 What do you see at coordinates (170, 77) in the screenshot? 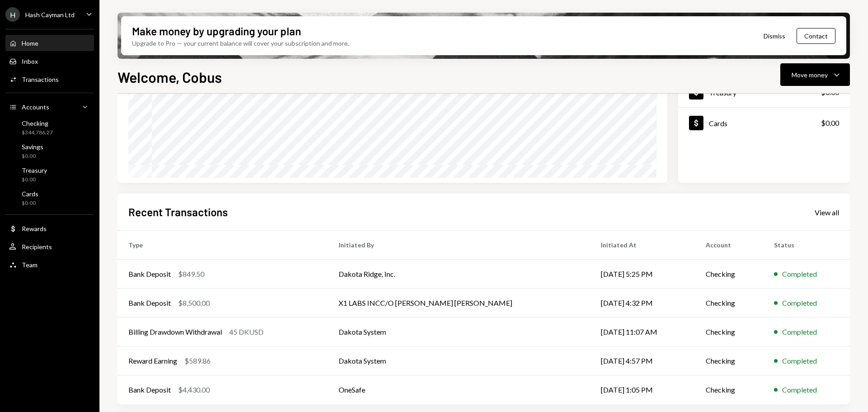
I see `h1: Welcome, Cobus` at bounding box center [170, 77].